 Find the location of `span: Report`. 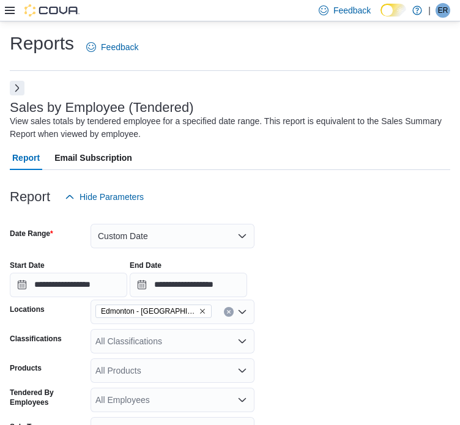

span: Report is located at coordinates (26, 158).